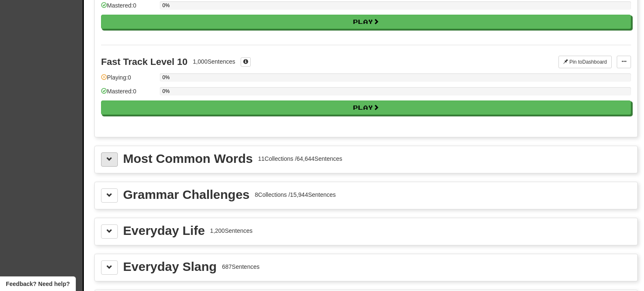 The width and height of the screenshot is (644, 291). What do you see at coordinates (186, 195) in the screenshot?
I see `div: Grammar Challenges` at bounding box center [186, 195].